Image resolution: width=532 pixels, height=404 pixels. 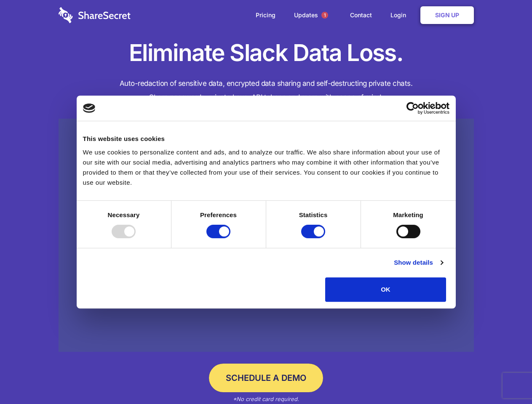 What do you see at coordinates (89, 108) in the screenshot?
I see `img: logo` at bounding box center [89, 108].